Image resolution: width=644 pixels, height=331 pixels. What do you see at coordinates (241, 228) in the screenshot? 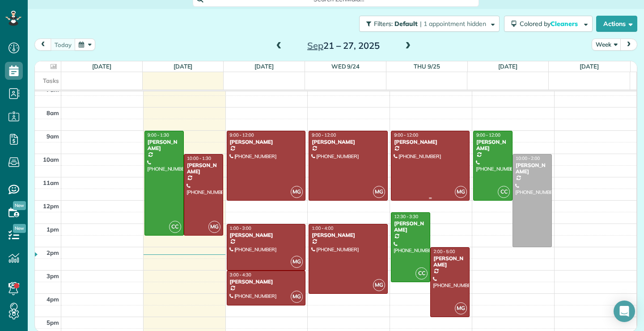
I see `span: 1:00 - 3:00` at bounding box center [241, 228].